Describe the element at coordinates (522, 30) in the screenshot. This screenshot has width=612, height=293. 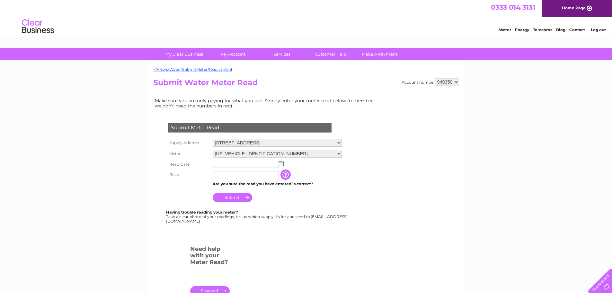
I see `a: Energy` at that location.